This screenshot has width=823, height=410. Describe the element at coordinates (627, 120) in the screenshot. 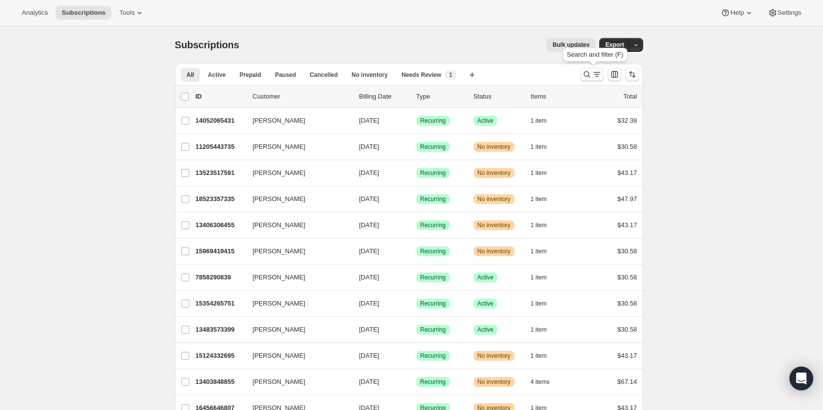

I see `span: $32.38` at that location.